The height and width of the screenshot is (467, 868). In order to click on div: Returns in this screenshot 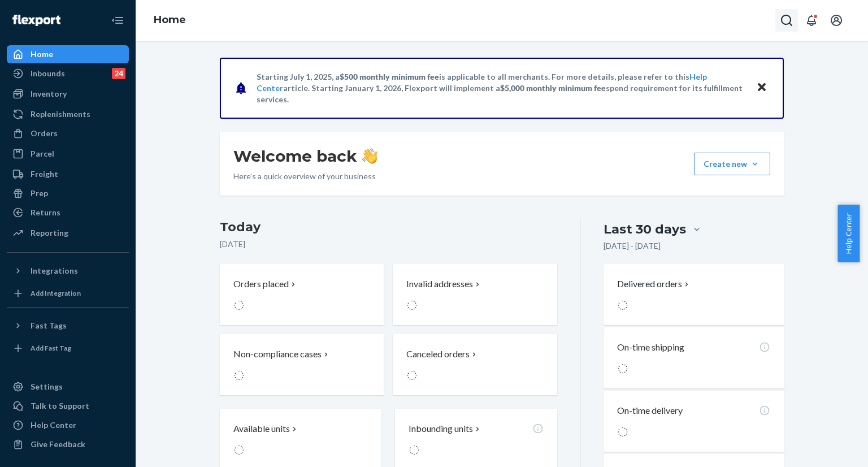, I will do `click(45, 212)`.